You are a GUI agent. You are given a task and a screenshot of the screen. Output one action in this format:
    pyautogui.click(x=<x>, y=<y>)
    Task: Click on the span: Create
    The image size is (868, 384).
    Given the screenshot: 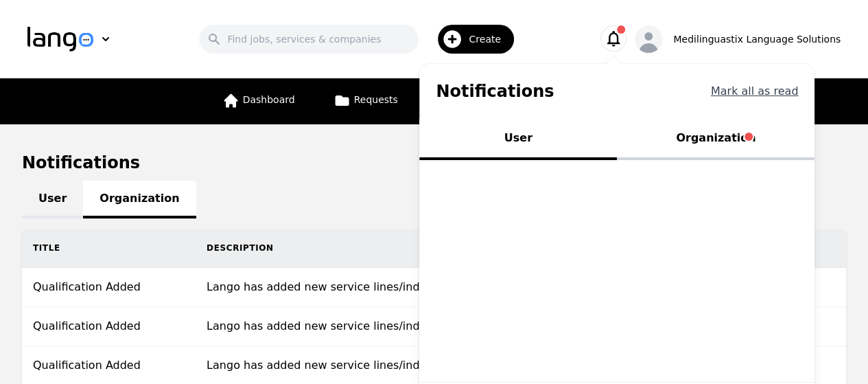 What is the action you would take?
    pyautogui.click(x=489, y=39)
    